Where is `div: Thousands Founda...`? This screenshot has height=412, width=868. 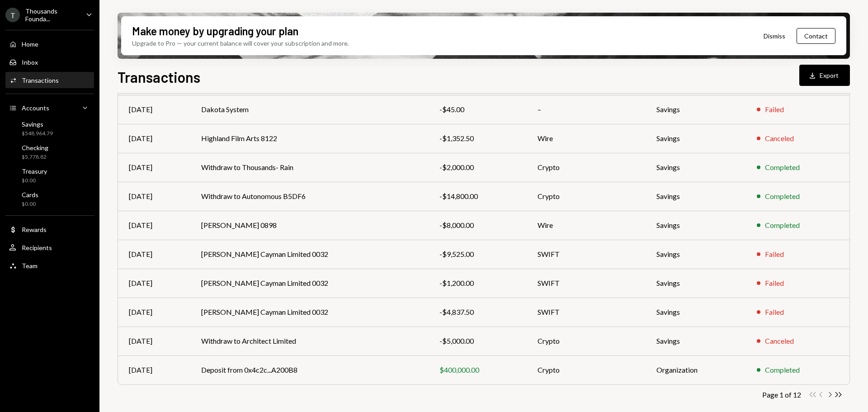
div: Thousands Founda... is located at coordinates (52, 15).